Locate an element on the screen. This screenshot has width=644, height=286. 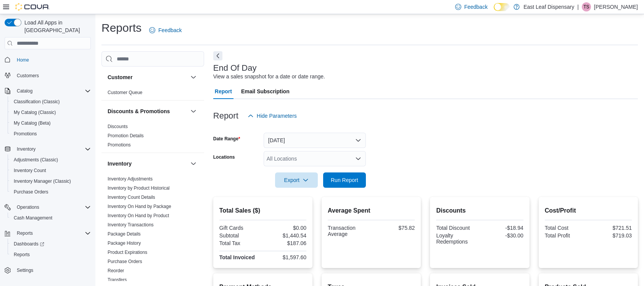
span: Package History is located at coordinates (124, 243).